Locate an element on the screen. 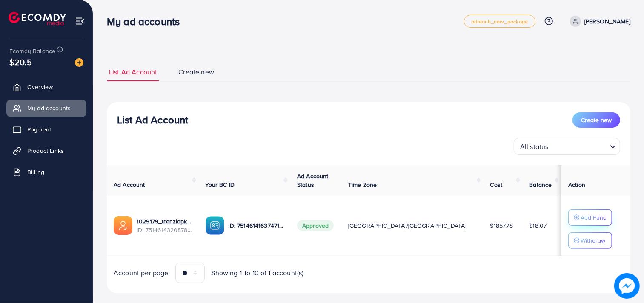 The width and height of the screenshot is (644, 303). span: $20.5 is located at coordinates (20, 62).